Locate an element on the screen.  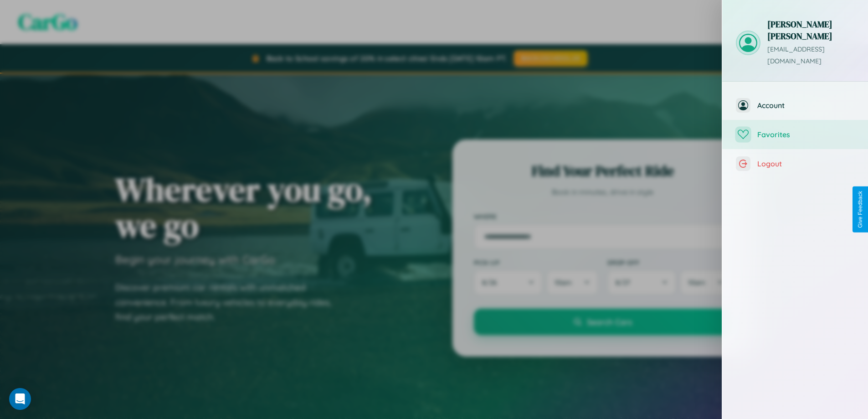
div: Give Feedback is located at coordinates (860, 210).